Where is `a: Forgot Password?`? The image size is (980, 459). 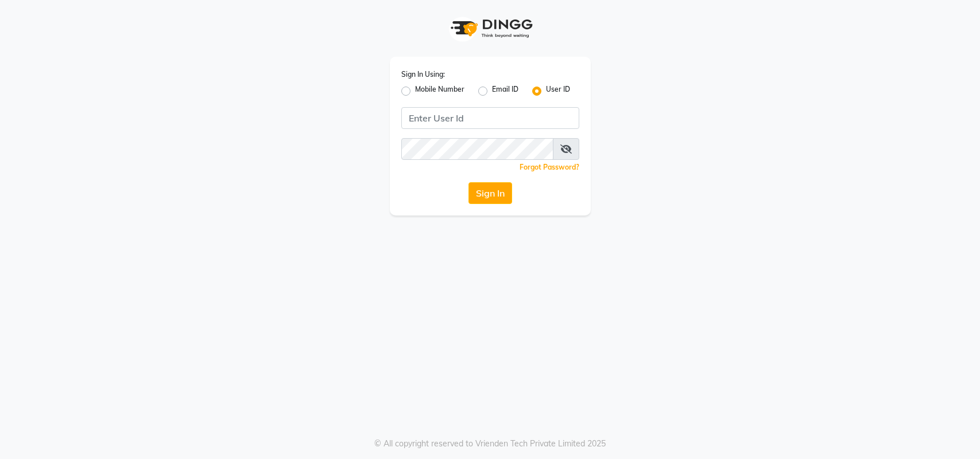
a: Forgot Password? is located at coordinates (549, 167).